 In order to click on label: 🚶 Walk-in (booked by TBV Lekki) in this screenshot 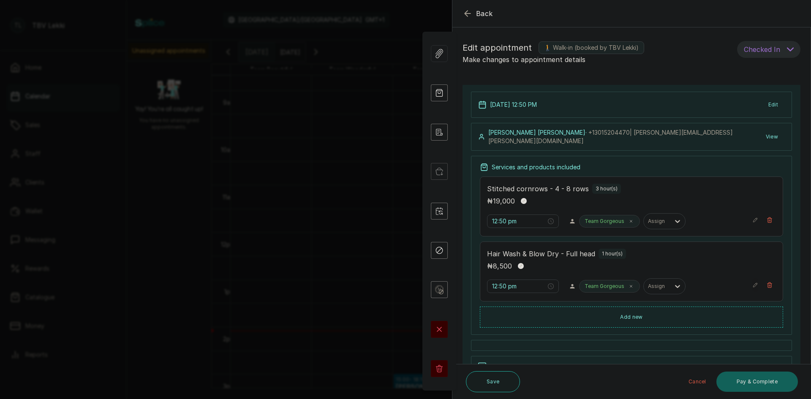, I will do `click(592, 48)`.